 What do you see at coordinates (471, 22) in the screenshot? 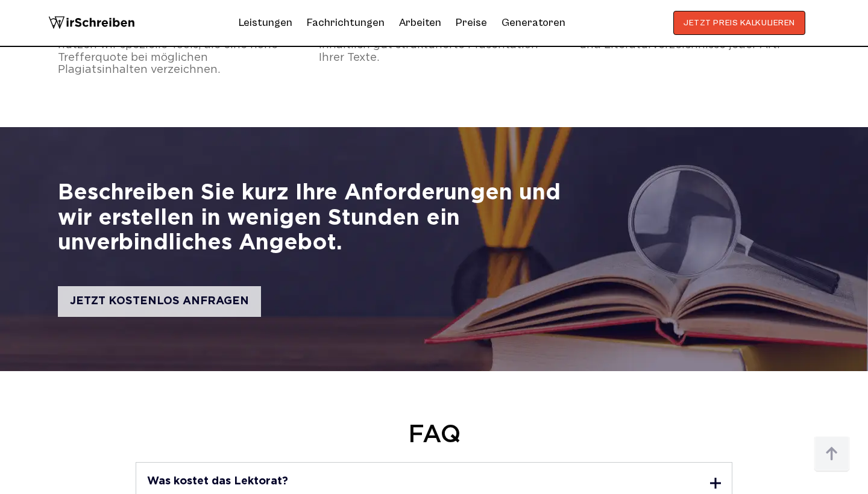
I see `a: Preise` at bounding box center [471, 22].